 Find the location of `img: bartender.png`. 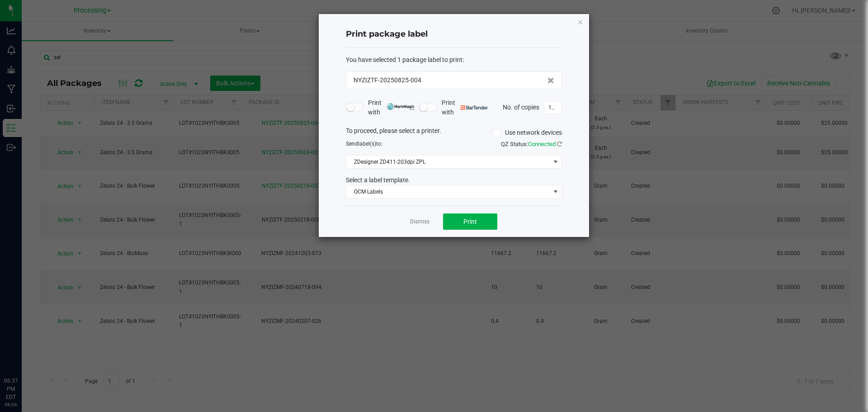

img: bartender.png is located at coordinates (474, 107).